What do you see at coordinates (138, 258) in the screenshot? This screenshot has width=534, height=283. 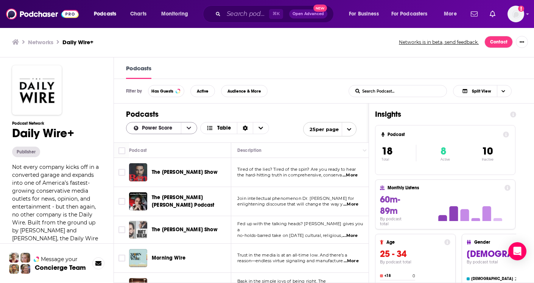 I see `img: Morning Wire` at bounding box center [138, 258].